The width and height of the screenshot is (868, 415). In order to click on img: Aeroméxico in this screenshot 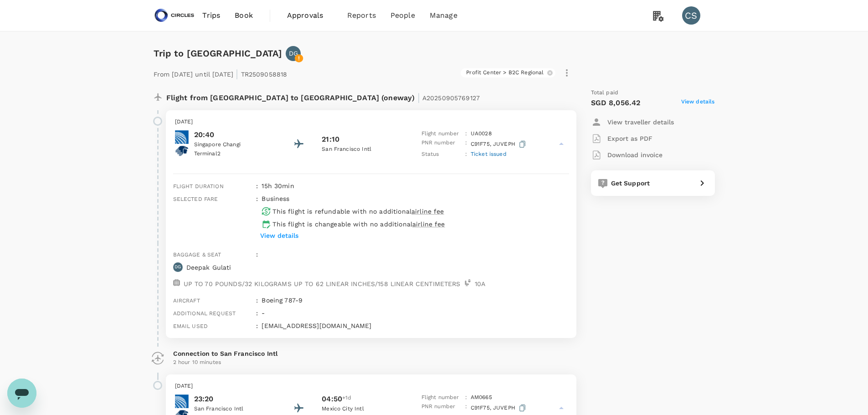, I will do `click(182, 151)`.